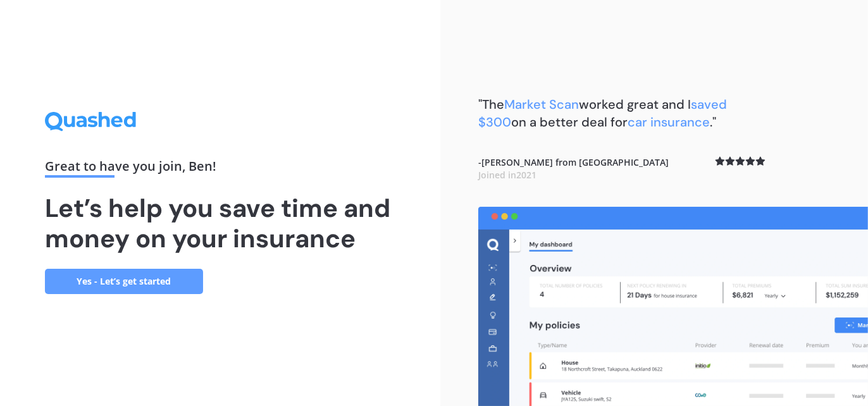  Describe the element at coordinates (672, 306) in the screenshot. I see `img: dashboard.webp` at that location.